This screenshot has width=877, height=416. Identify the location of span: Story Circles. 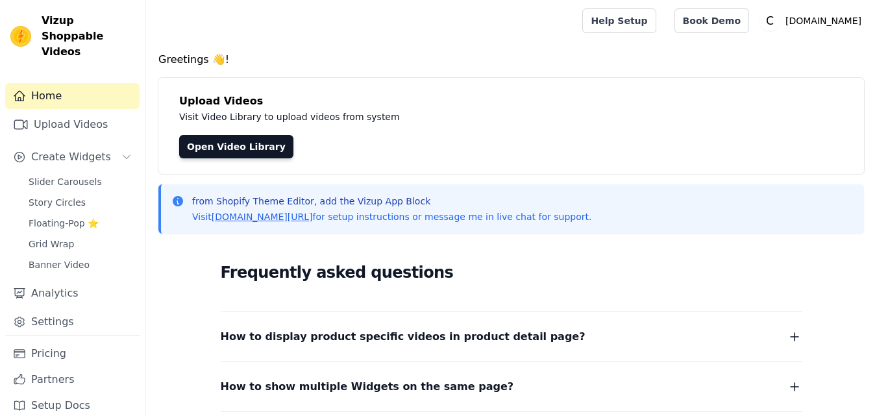
(57, 203).